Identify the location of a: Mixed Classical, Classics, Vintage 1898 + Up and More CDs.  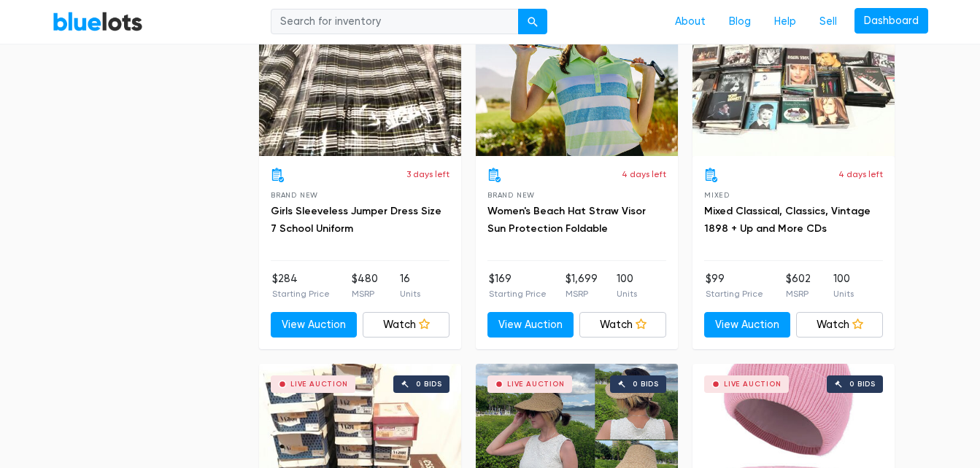
(788, 220).